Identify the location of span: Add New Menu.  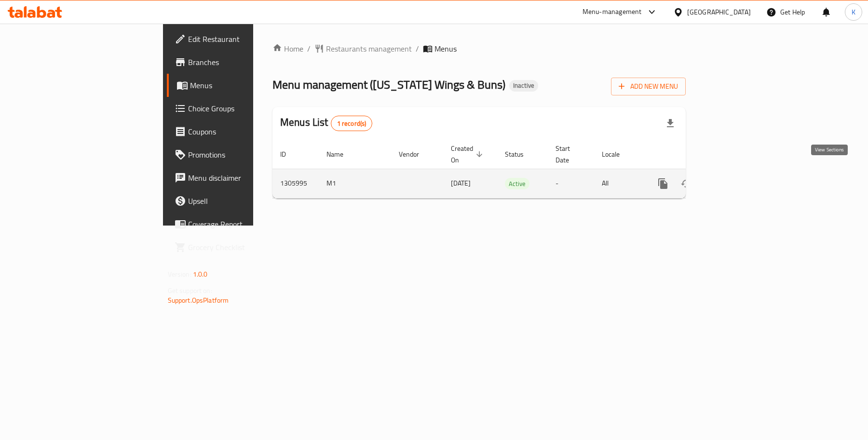
(648, 86).